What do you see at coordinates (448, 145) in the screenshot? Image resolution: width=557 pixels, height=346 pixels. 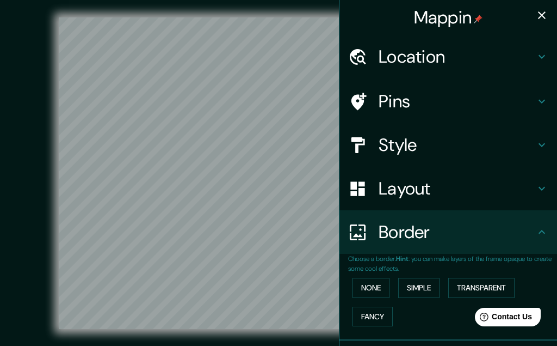 I see `div: Style` at bounding box center [448, 145].